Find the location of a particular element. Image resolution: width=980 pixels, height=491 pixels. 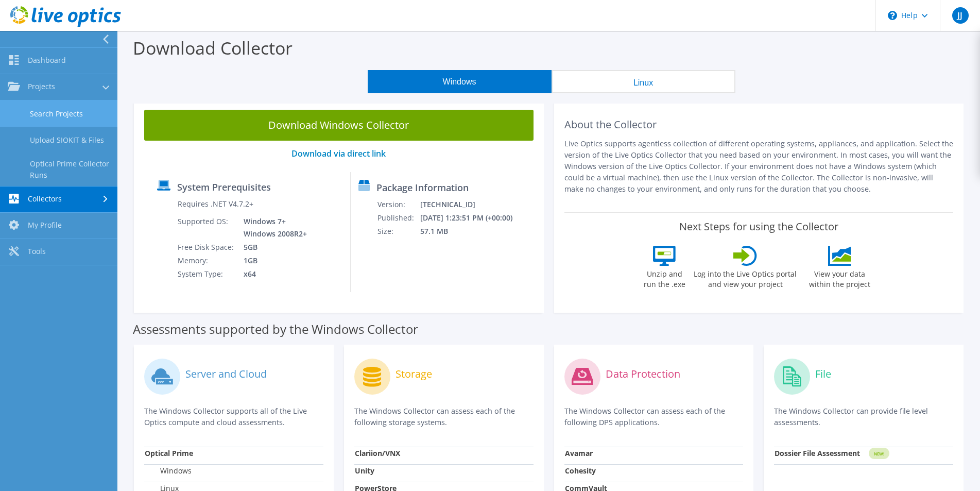

td: x64 is located at coordinates (273, 274).